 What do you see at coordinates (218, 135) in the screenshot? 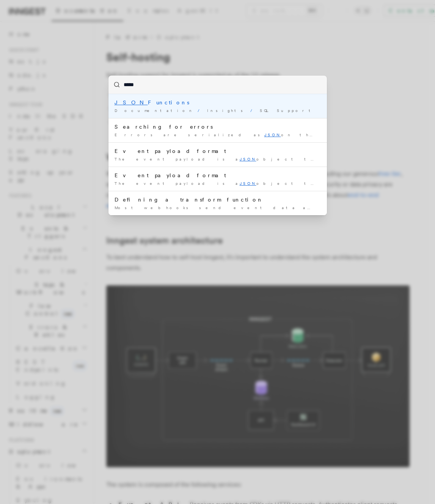
I see `div: Errors are serialized as on the output object. When …` at bounding box center [218, 135].